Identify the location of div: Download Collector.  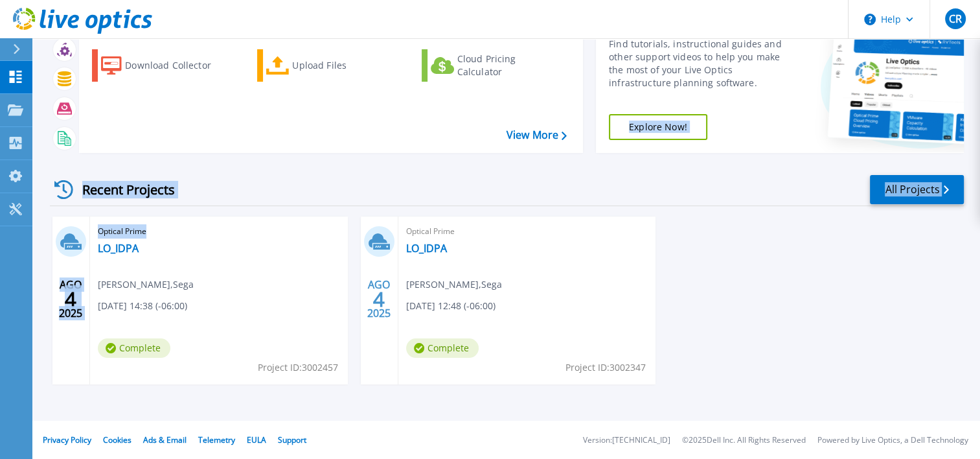
(177, 65).